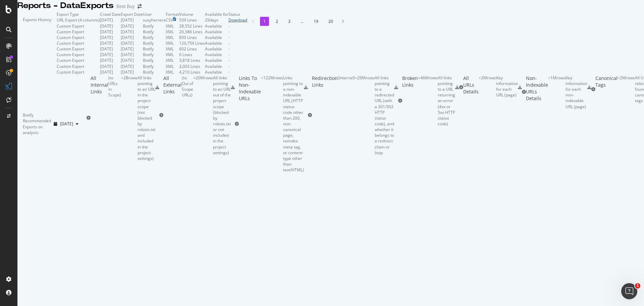 Image resolution: width=644 pixels, height=306 pixels. What do you see at coordinates (217, 14) in the screenshot?
I see `td: Available for` at bounding box center [217, 14].